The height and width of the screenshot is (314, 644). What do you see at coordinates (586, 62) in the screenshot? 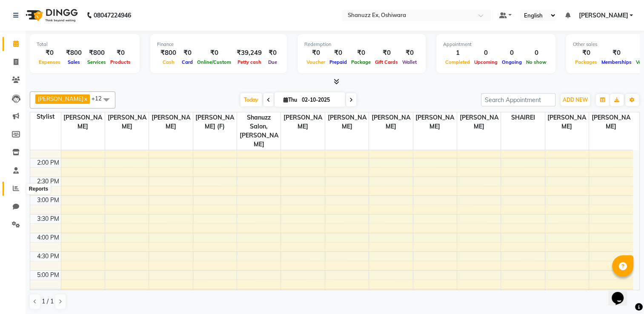
I see `span: Packages` at bounding box center [586, 62].